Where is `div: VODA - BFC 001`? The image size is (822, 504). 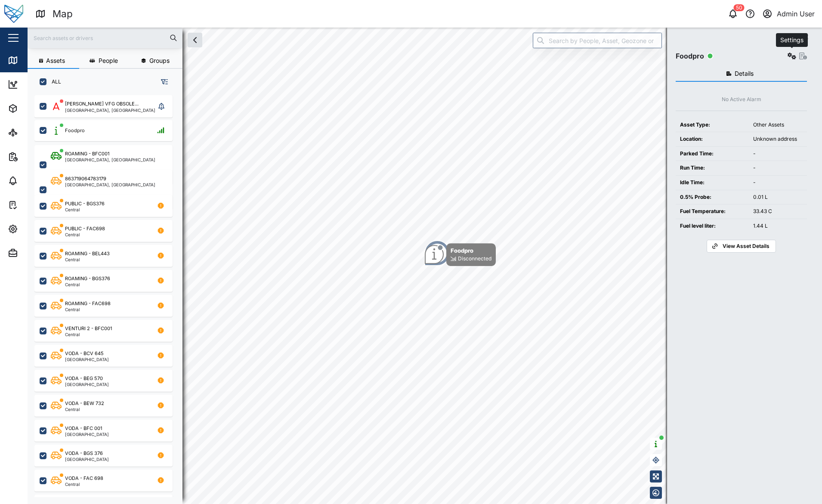 div: VODA - BFC 001 is located at coordinates (83, 428).